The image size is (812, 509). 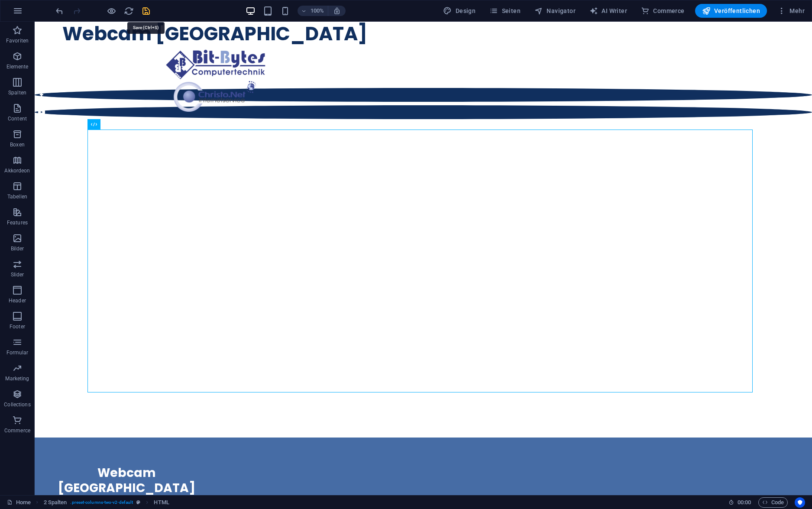 What do you see at coordinates (663, 11) in the screenshot?
I see `button: Commerce` at bounding box center [663, 11].